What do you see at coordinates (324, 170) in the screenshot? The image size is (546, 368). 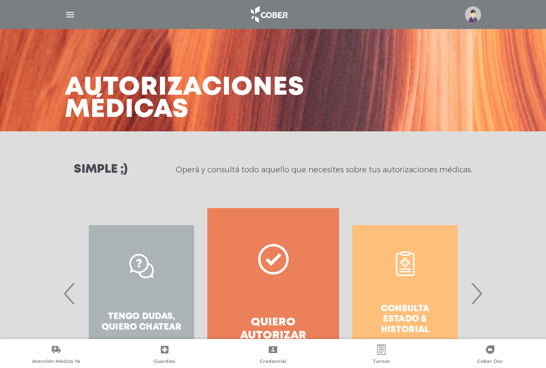 I see `p: Operá y consultá todo aquello que necesites sobre tus autorizaciones médicas.` at bounding box center [324, 170].